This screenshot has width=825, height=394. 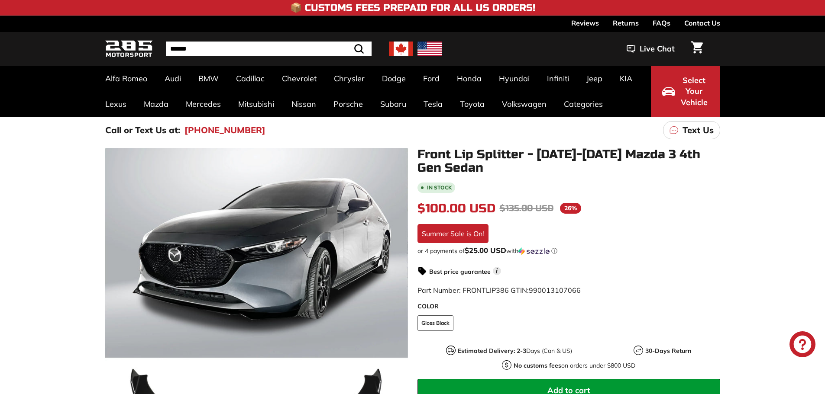 I want to click on a: Cart, so click(x=697, y=49).